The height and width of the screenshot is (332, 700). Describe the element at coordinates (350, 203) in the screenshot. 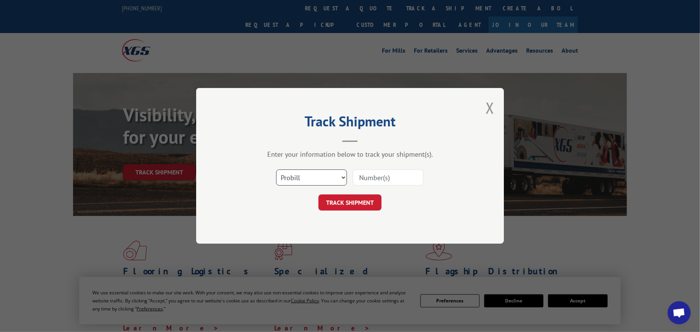

I see `button: TRACK SHIPMENT` at that location.